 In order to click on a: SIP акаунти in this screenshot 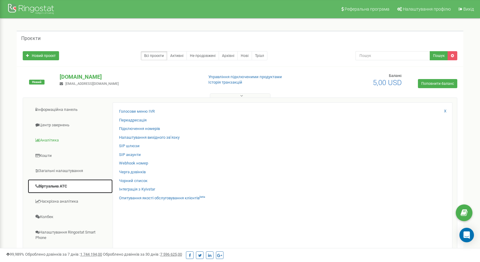, I will do `click(130, 155)`.